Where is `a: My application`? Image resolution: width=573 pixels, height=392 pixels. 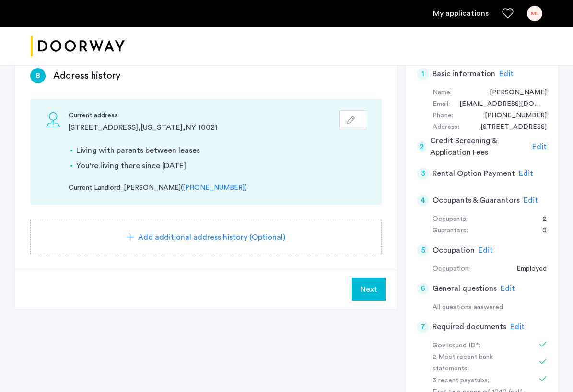
a: My application is located at coordinates (461, 14).